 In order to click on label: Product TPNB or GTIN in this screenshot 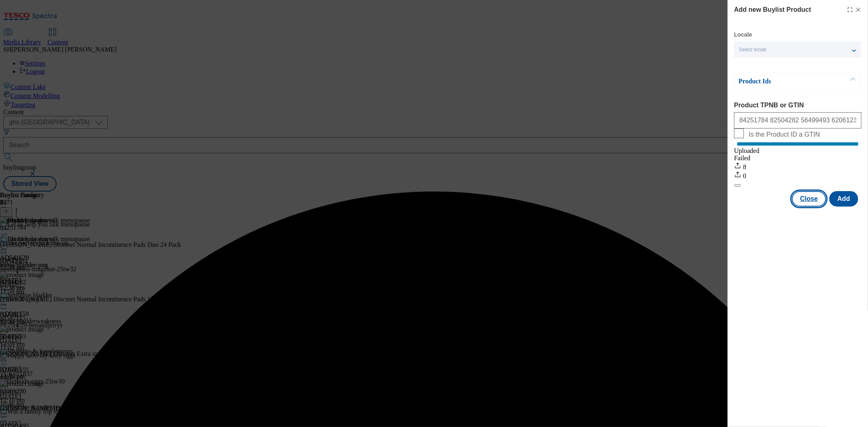, I will do `click(798, 105)`.